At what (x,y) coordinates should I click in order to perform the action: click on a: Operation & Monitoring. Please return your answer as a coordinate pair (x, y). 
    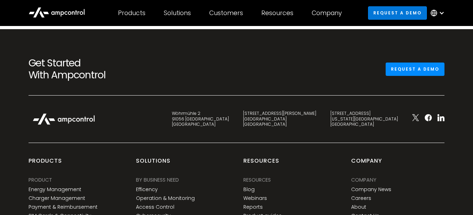
    Looking at the image, I should click on (165, 199).